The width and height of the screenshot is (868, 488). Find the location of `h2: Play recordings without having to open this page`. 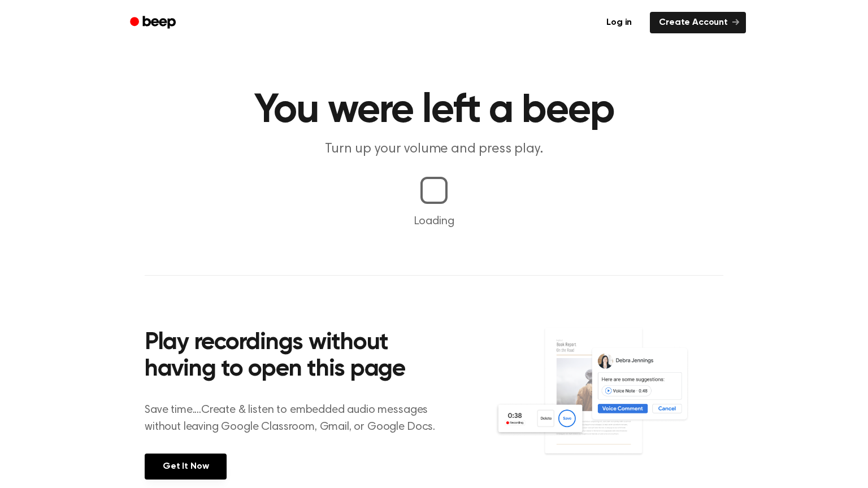

h2: Play recordings without having to open this page is located at coordinates (297, 356).